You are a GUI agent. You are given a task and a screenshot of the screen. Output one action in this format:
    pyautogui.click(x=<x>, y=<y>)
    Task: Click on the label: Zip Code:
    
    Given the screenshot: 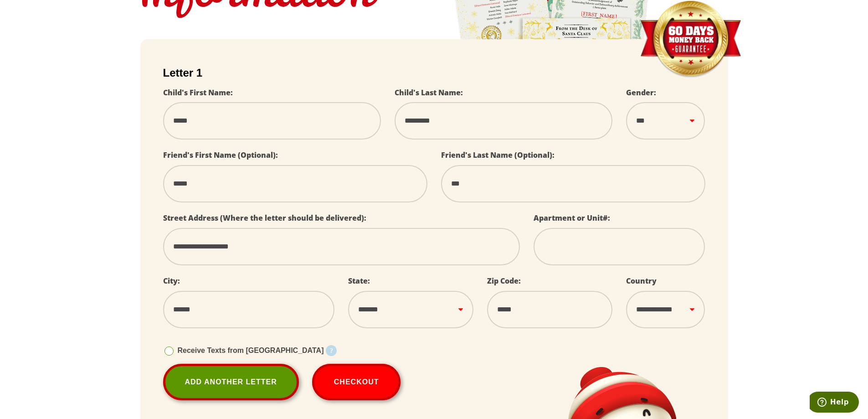 What is the action you would take?
    pyautogui.click(x=503, y=281)
    